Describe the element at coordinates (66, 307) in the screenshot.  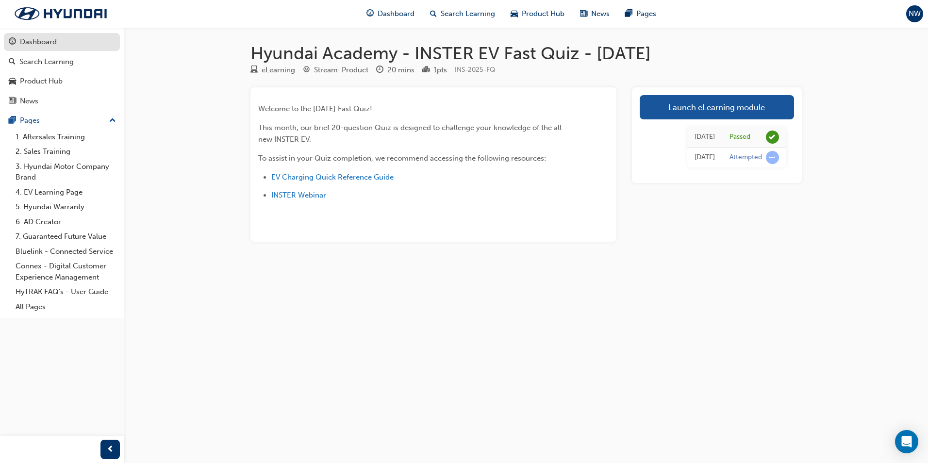
I see `a: All Pages` at that location.